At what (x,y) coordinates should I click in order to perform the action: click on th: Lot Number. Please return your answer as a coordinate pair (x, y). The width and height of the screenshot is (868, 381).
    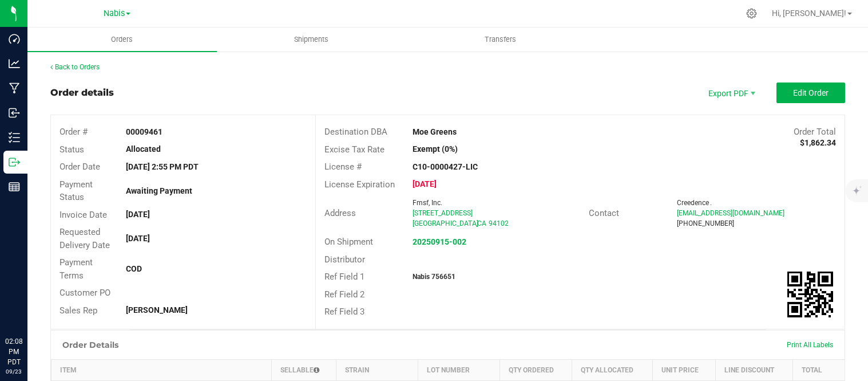
    Looking at the image, I should click on (459, 369).